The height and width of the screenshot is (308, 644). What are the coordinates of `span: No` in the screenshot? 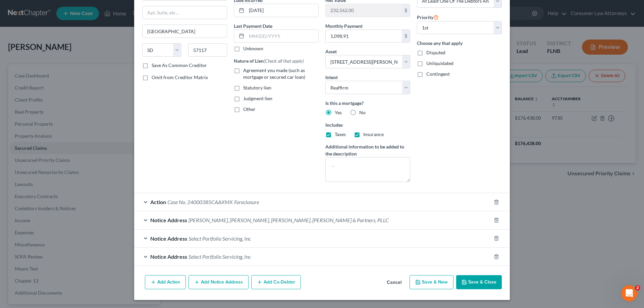 It's located at (362, 112).